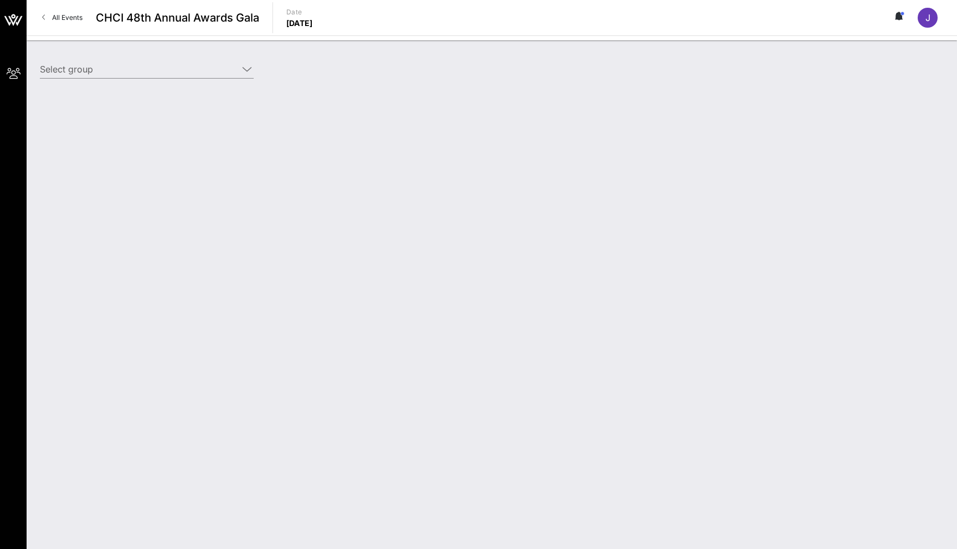 Image resolution: width=957 pixels, height=549 pixels. I want to click on span: J, so click(927, 18).